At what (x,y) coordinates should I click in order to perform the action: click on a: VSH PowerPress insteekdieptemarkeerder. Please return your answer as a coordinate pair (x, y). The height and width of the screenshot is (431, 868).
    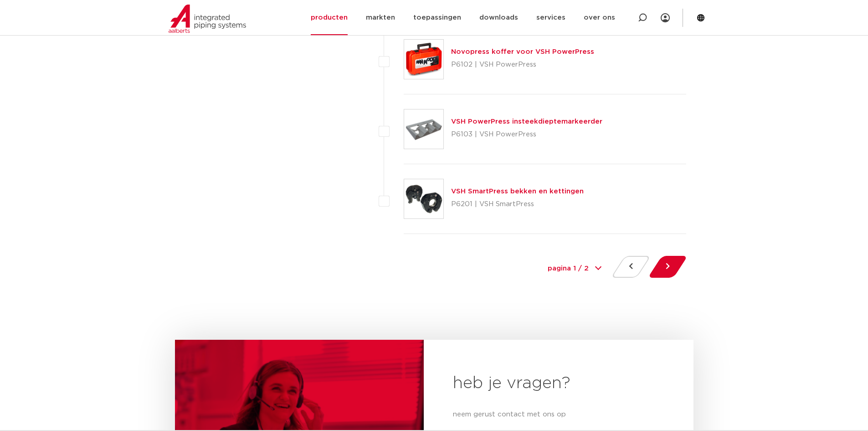
    Looking at the image, I should click on (526, 121).